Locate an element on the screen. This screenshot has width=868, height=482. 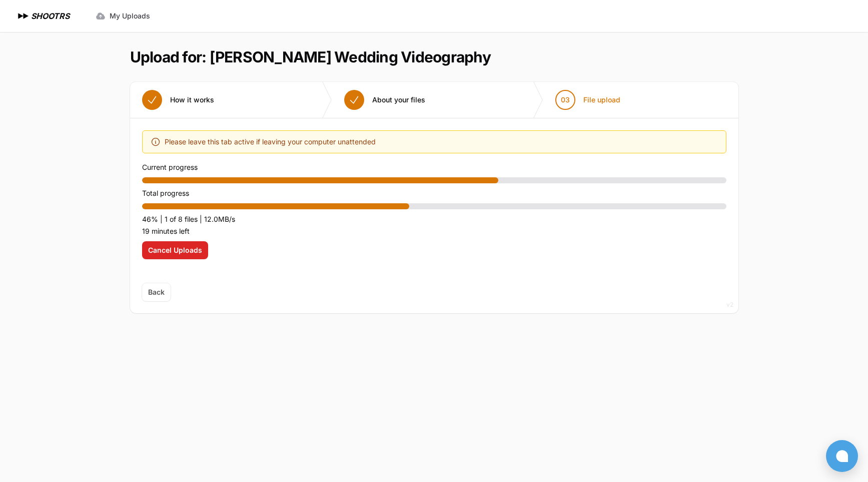
h1: SHOOTRS is located at coordinates (50, 16).